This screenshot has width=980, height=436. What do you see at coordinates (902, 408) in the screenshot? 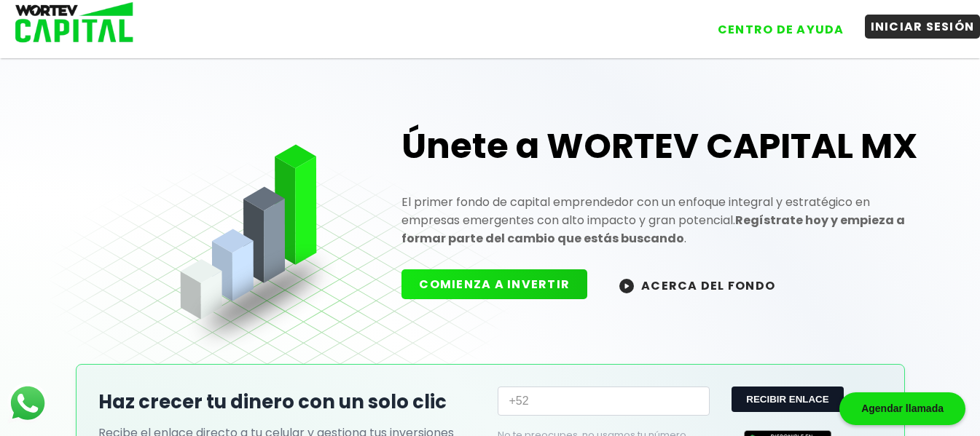
I see `div: Agendar llamada` at bounding box center [902, 408].